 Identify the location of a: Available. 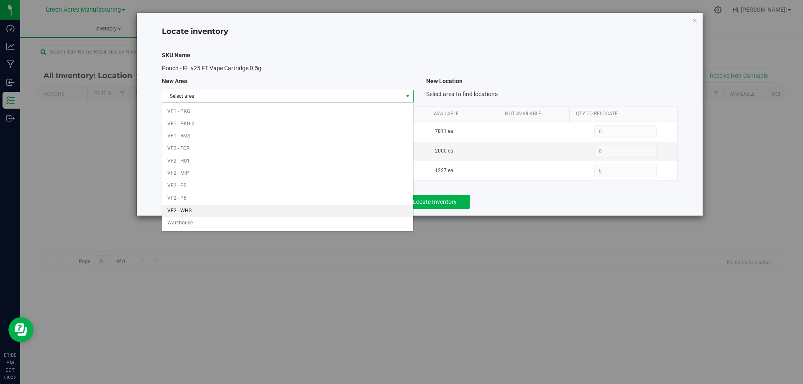
(464, 114).